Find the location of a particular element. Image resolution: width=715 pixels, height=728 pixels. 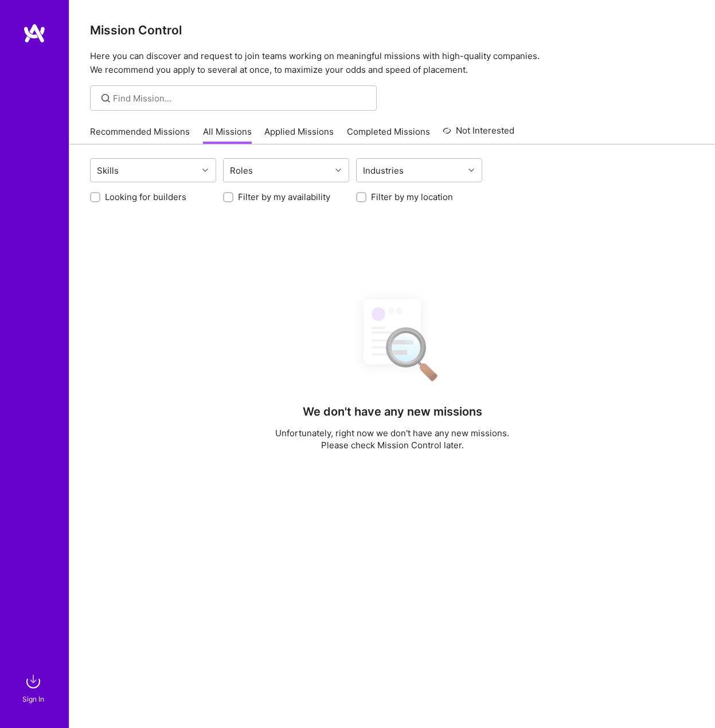

h3: Mission Control is located at coordinates (393, 30).